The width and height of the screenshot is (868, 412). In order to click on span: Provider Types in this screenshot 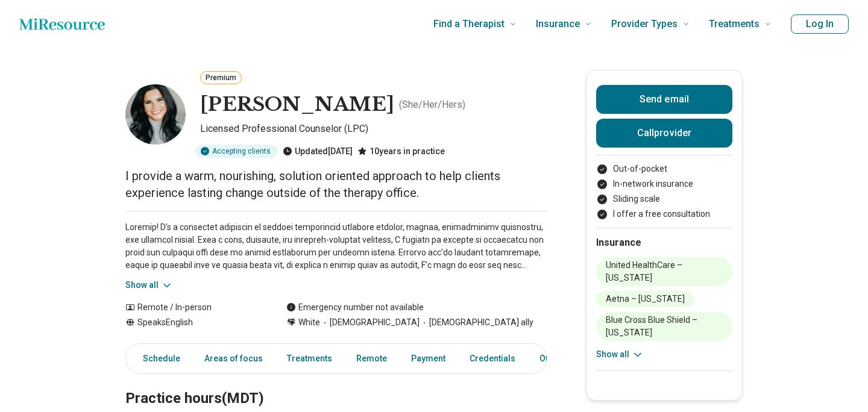, I will do `click(644, 24)`.